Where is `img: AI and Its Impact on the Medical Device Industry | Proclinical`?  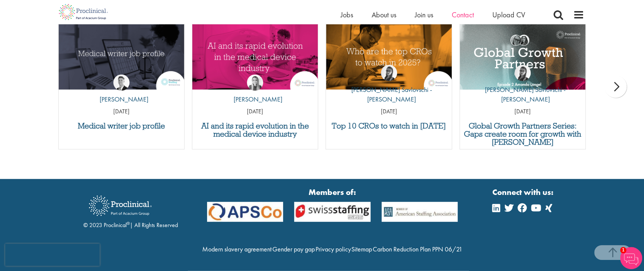
img: AI and Its Impact on the Medical Device Industry | Proclinical is located at coordinates (255, 57).